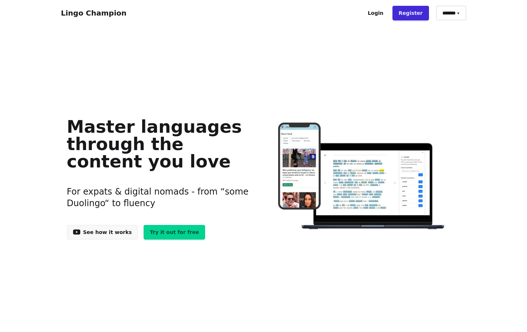  Describe the element at coordinates (102, 232) in the screenshot. I see `a: See how it works` at that location.